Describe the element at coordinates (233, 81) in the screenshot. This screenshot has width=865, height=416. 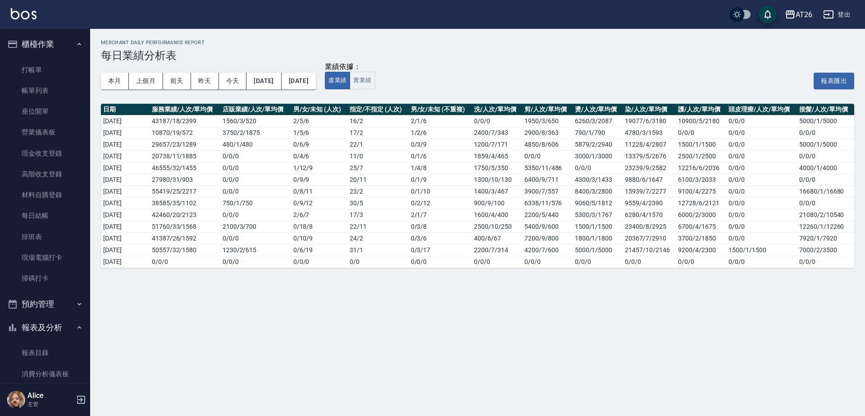
I see `button: 今天` at that location.